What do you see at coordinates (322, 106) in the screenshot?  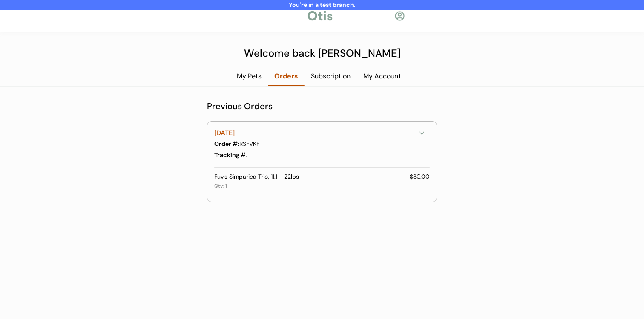 I see `div: Previous Orders` at bounding box center [322, 106].